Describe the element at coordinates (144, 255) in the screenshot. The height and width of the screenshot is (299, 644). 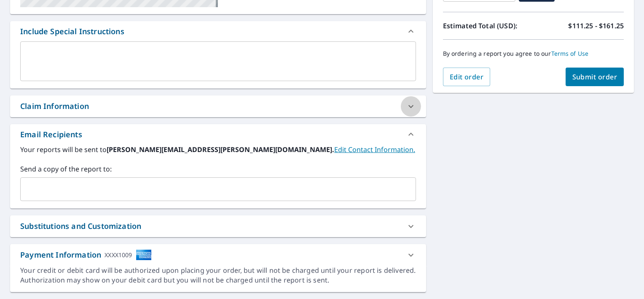
I see `img: cardImage` at that location.